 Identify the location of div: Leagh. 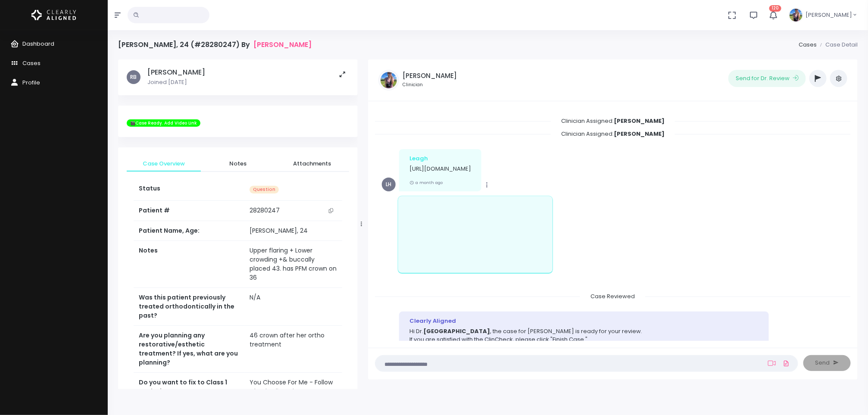
(440, 159).